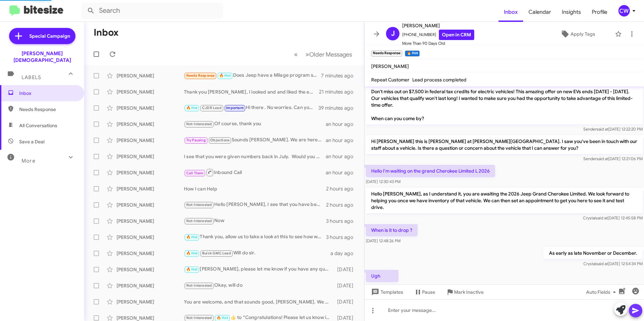 The width and height of the screenshot is (644, 321). What do you see at coordinates (456, 34) in the screenshot?
I see `a: Open in CRM` at bounding box center [456, 34].